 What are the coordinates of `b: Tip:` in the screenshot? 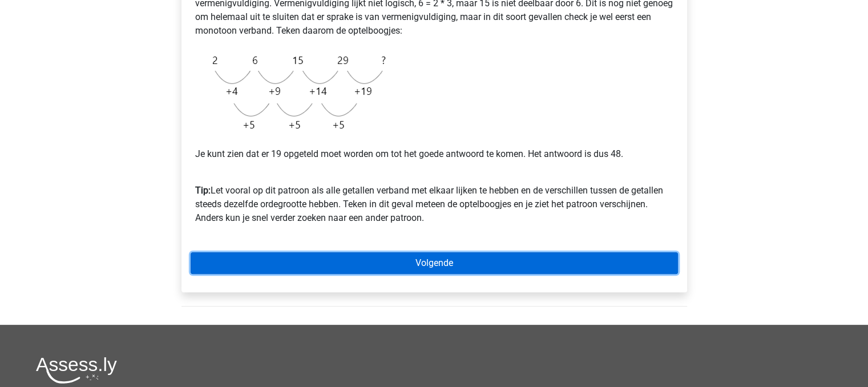 It's located at (203, 190).